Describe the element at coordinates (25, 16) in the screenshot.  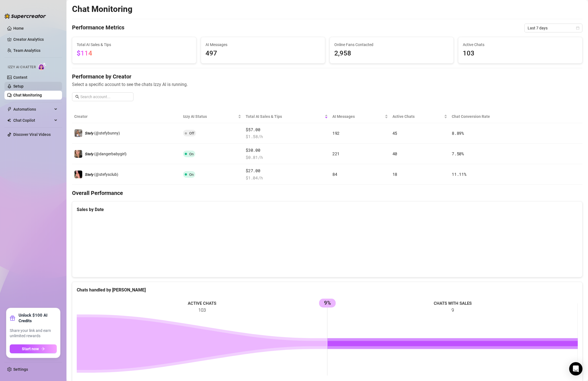
I see `img: logo-BBDzfeDw.svg` at that location.